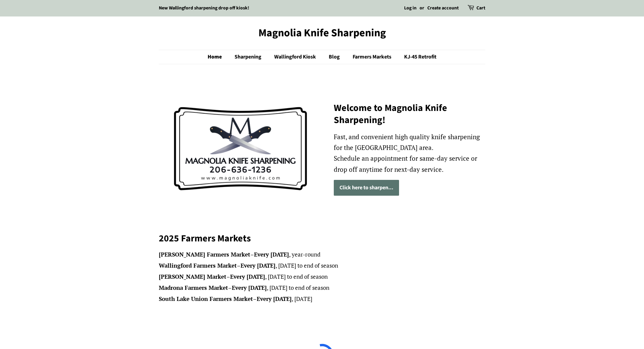  What do you see at coordinates (218, 57) in the screenshot?
I see `a: Home` at bounding box center [218, 57].